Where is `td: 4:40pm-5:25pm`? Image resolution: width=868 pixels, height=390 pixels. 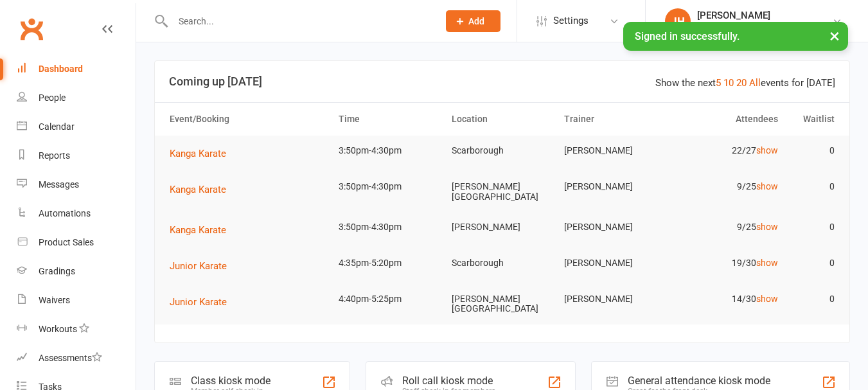
td: 4:40pm-5:25pm is located at coordinates (390, 299).